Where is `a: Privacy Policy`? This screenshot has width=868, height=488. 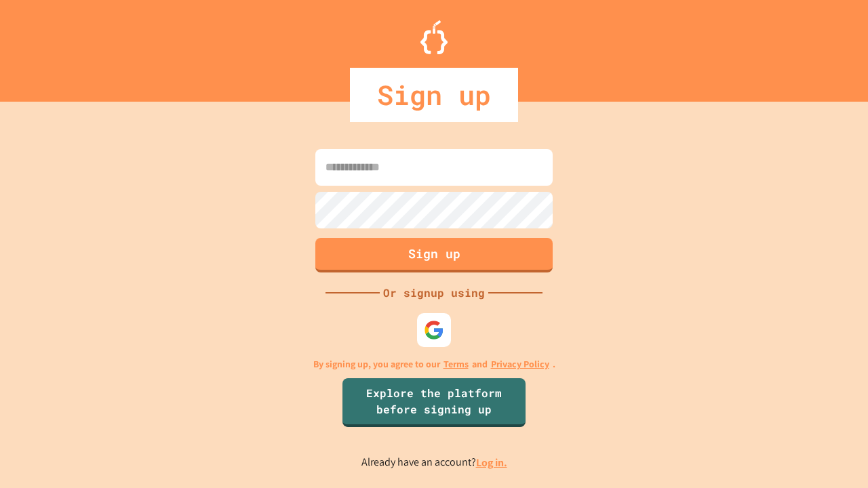
a: Privacy Policy is located at coordinates (520, 364).